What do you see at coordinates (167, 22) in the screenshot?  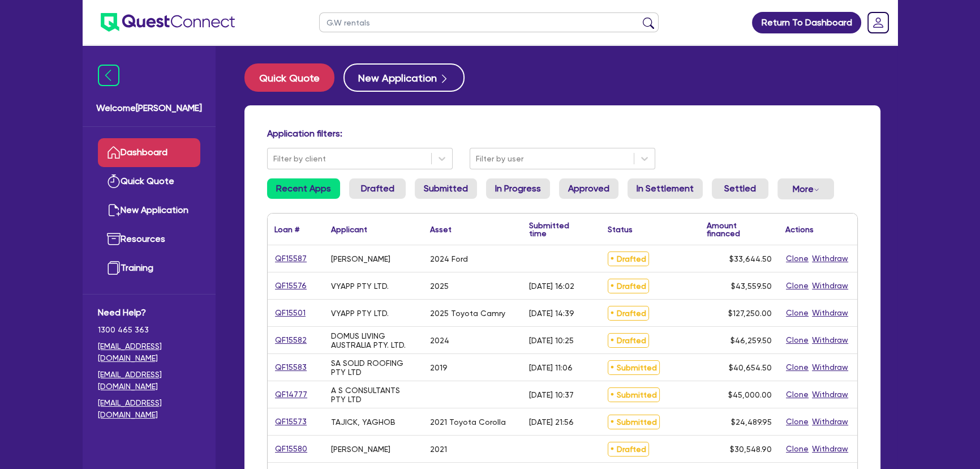 I see `img: quest-connect-logo-blue` at bounding box center [167, 22].